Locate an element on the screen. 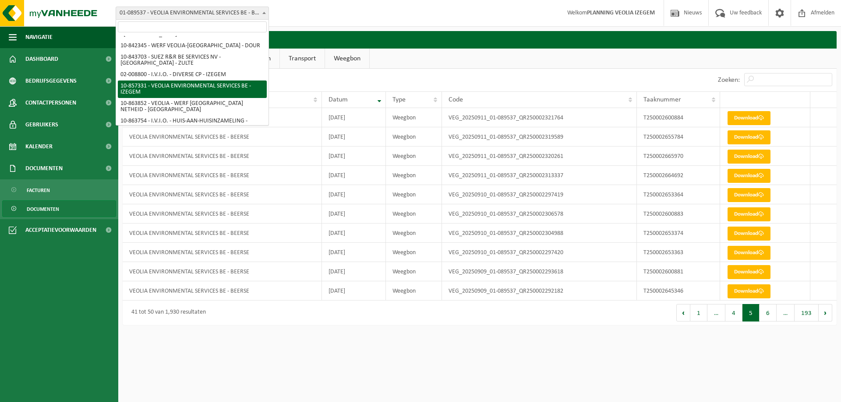 This screenshot has width=841, height=402. td: VEG_20250911_01-089537_QR250002320261 is located at coordinates (539, 156).